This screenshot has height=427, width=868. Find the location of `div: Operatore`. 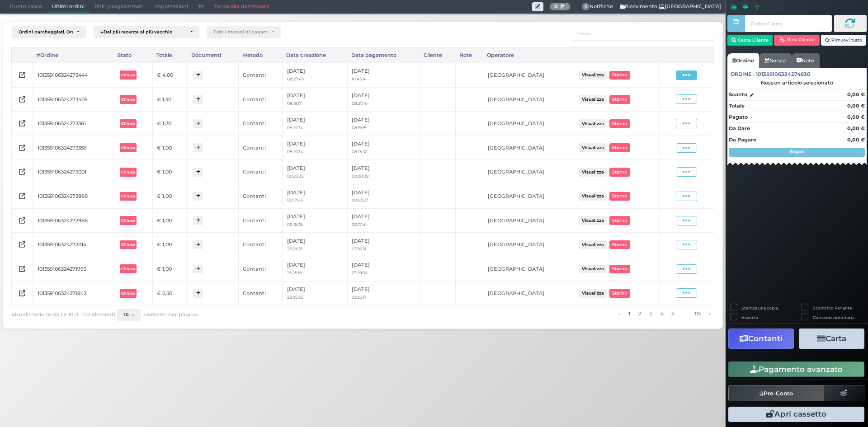

div: Operatore is located at coordinates (528, 55).